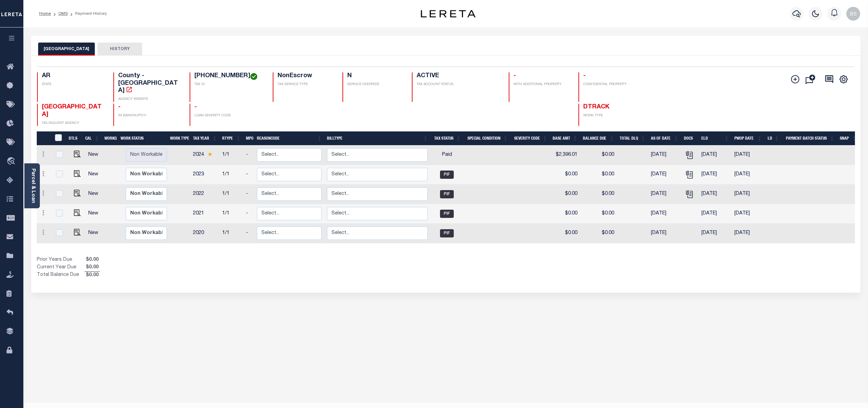 The image size is (868, 408). I want to click on th: SNAP: activate to sort column ascending, so click(848, 139).